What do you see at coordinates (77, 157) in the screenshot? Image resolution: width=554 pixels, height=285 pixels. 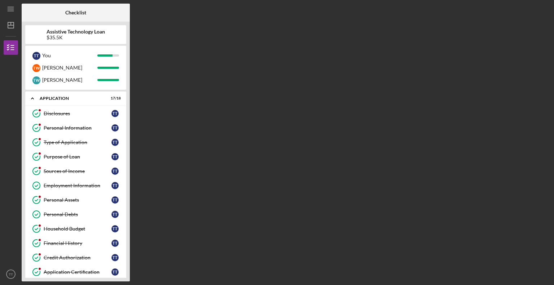 I see `div: Purpose of Loan` at bounding box center [77, 157].